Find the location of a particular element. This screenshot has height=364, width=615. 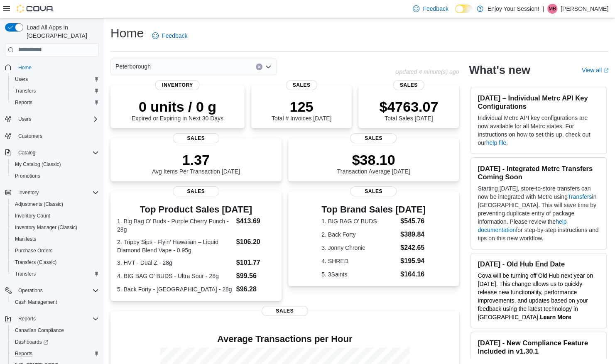

dd: $389.84 is located at coordinates (413, 235).